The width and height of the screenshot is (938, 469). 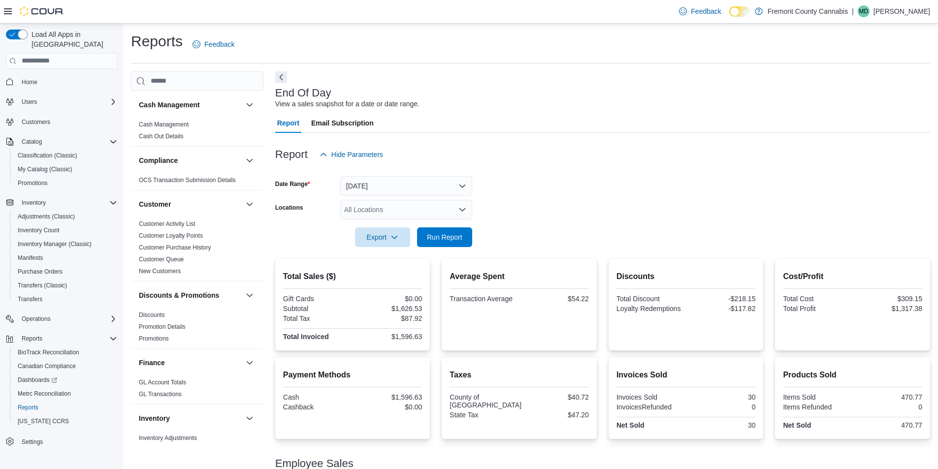 I want to click on button: Canadian Compliance, so click(x=65, y=366).